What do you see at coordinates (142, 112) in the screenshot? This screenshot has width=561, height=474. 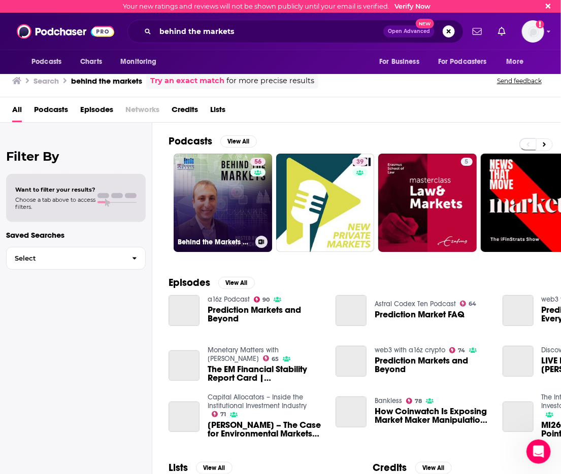 I see `span: Networks` at bounding box center [142, 112].